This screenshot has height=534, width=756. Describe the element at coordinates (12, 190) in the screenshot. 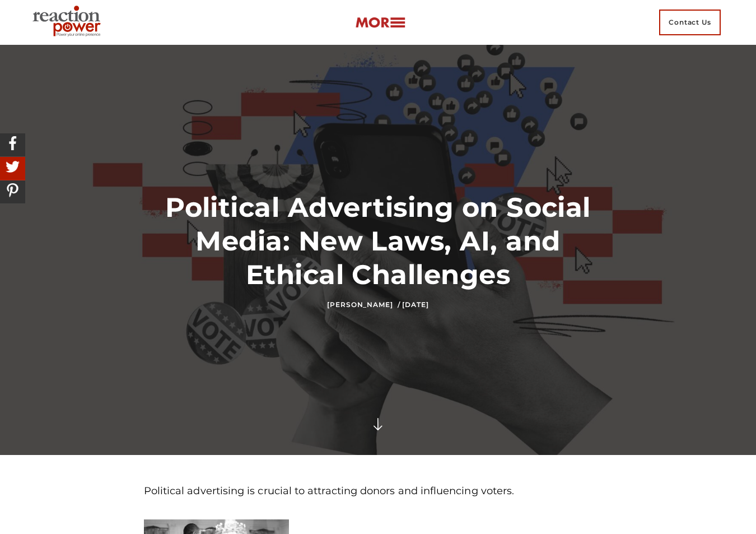

I see `img: Share On Pinterest` at that location.